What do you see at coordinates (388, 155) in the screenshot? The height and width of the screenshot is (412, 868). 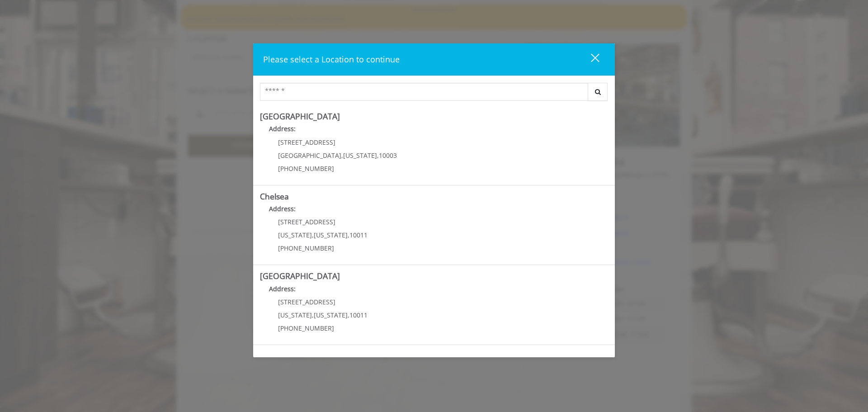 I see `span: 10003` at bounding box center [388, 155].